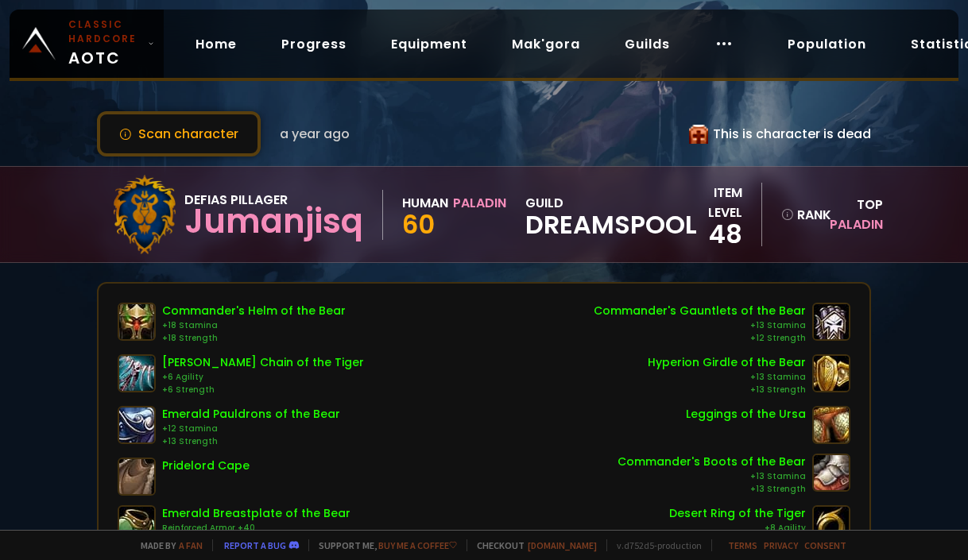 This screenshot has width=968, height=560. What do you see at coordinates (532, 545) in the screenshot?
I see `span: Checkout` at bounding box center [532, 545].